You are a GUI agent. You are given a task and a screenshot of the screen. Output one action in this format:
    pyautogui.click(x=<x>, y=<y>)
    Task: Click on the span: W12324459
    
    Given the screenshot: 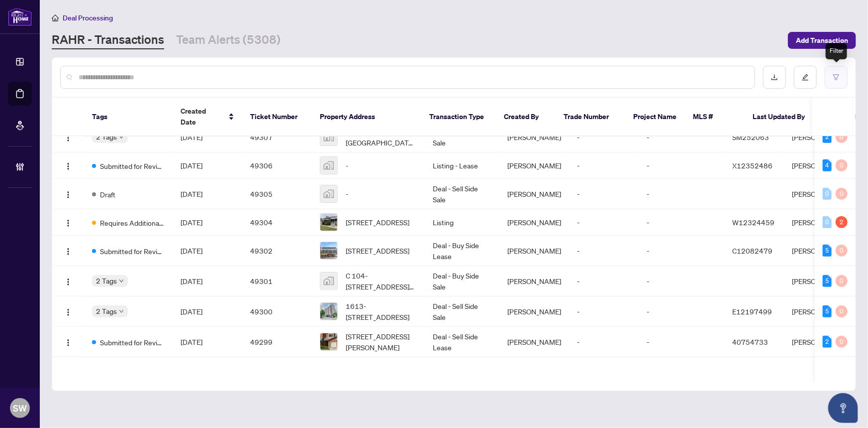 What is the action you would take?
    pyautogui.click(x=753, y=222)
    